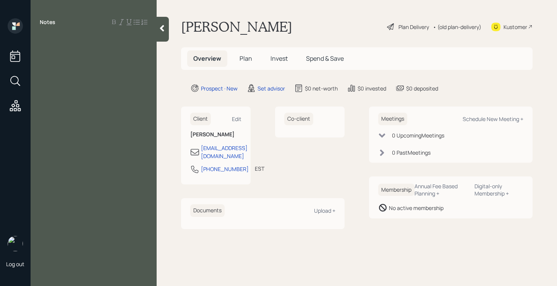  I want to click on div: No active membership, so click(416, 208).